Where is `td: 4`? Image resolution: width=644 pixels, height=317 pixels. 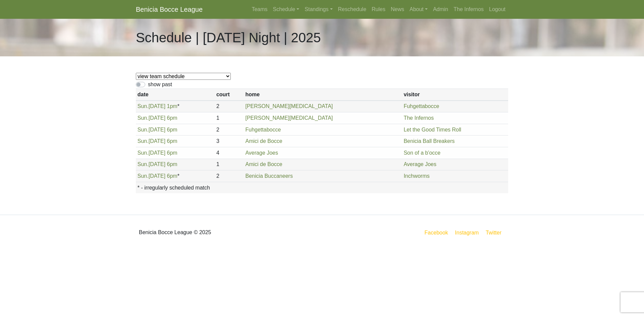 td: 4 is located at coordinates (229, 152).